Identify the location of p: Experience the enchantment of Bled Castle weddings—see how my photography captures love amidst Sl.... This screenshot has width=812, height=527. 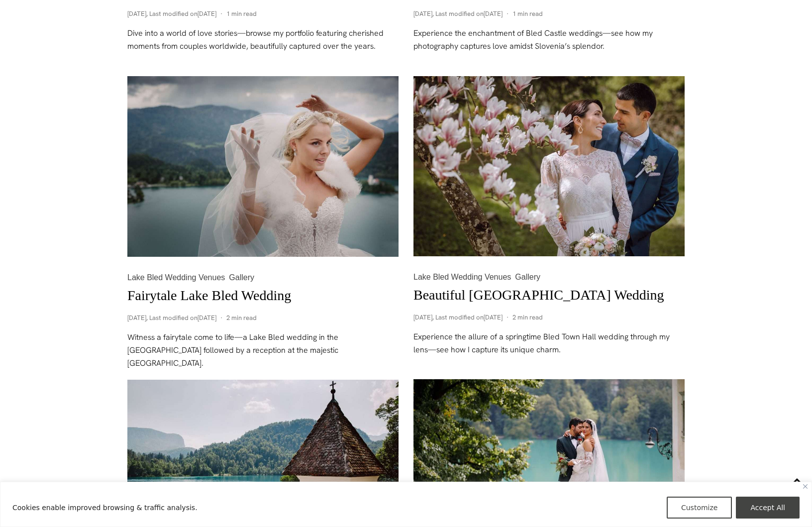
(549, 40).